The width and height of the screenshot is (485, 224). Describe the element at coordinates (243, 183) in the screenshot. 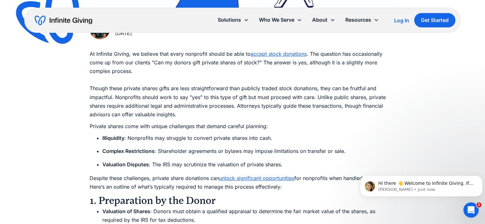

I see `p: Despite these challenges, private share donations can for nonprofits when handled properly. Here’...` at that location.